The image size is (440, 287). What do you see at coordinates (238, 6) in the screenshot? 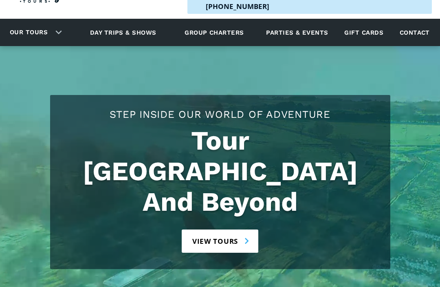
I see `a: Call us outside of NZ on +6463447465` at bounding box center [238, 6].